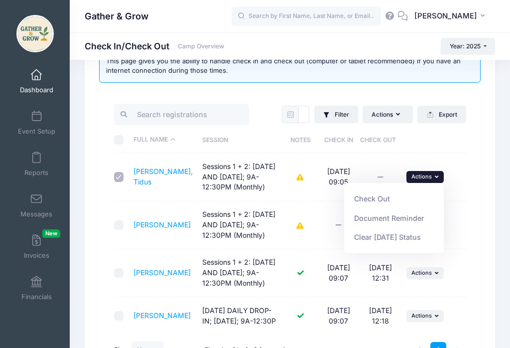 The image size is (510, 348). I want to click on span: Invoices, so click(36, 255).